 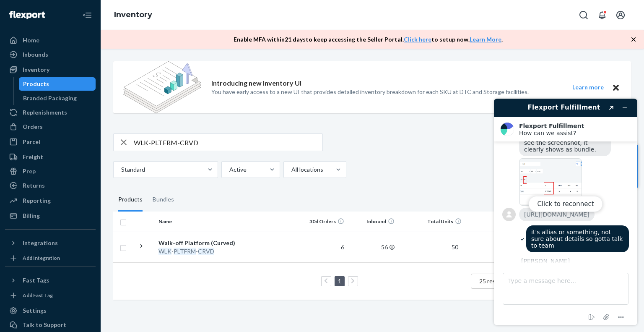 What do you see at coordinates (50, 258) in the screenshot?
I see `a: Add Integration` at bounding box center [50, 258].